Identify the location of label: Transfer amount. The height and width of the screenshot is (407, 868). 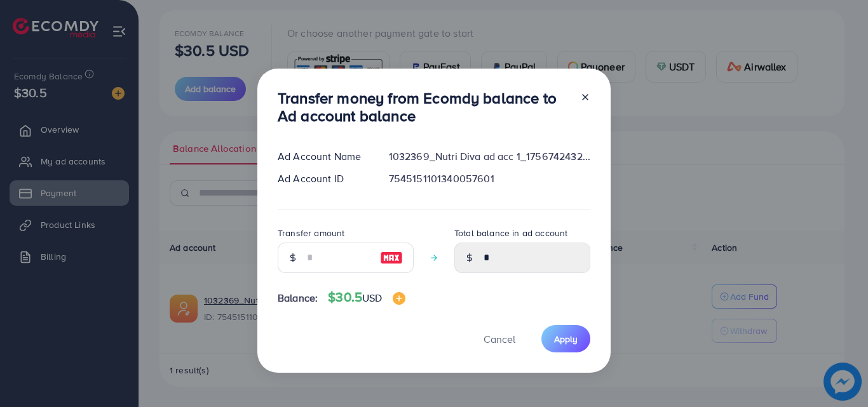
(311, 233).